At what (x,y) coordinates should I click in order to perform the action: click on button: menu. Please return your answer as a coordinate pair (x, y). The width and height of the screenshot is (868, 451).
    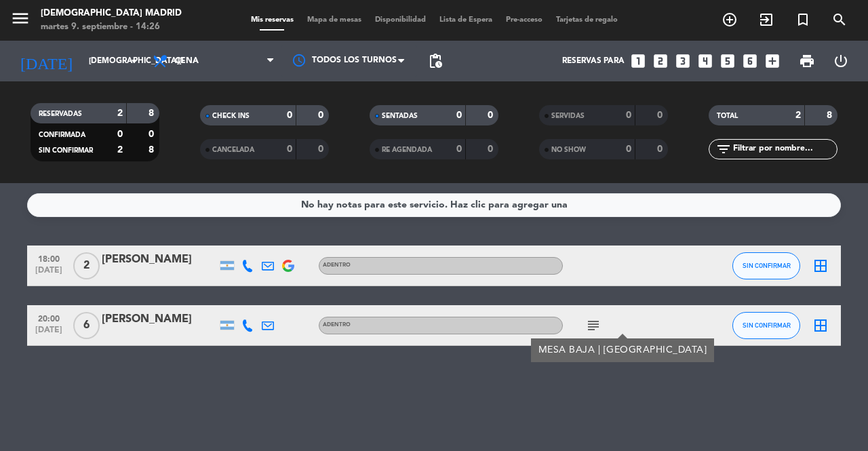
    Looking at the image, I should click on (20, 20).